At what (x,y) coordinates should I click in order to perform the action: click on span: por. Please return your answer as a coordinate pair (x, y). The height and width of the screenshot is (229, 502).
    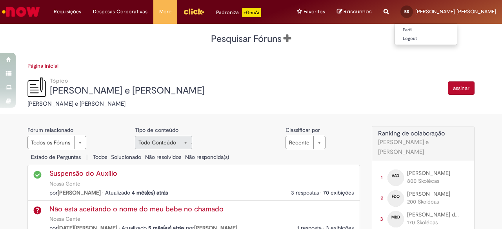
    Looking at the image, I should click on (75, 193).